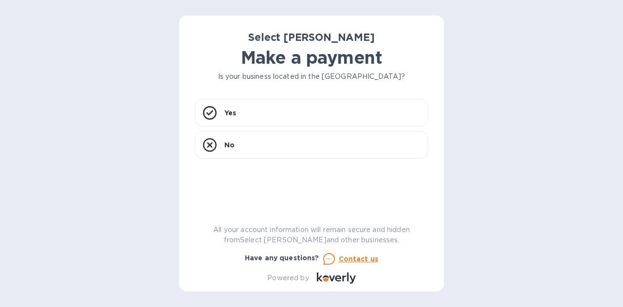 Image resolution: width=623 pixels, height=307 pixels. Describe the element at coordinates (288, 278) in the screenshot. I see `p: Powered by` at that location.